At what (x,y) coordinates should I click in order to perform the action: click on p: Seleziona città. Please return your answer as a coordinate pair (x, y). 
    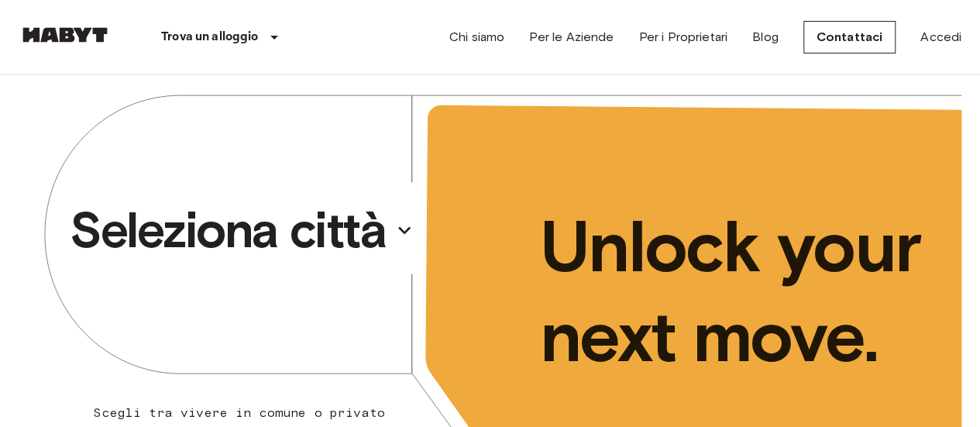
    Looking at the image, I should click on (228, 231).